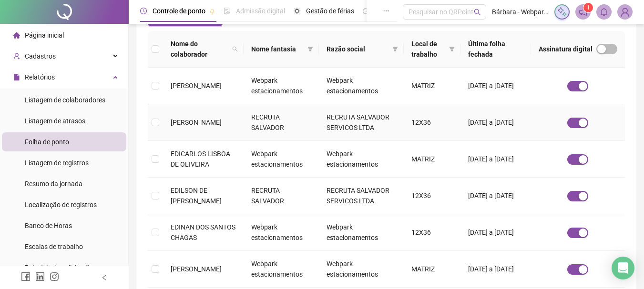  Describe the element at coordinates (623, 268) in the screenshot. I see `div: Open Intercom Messenger` at that location.